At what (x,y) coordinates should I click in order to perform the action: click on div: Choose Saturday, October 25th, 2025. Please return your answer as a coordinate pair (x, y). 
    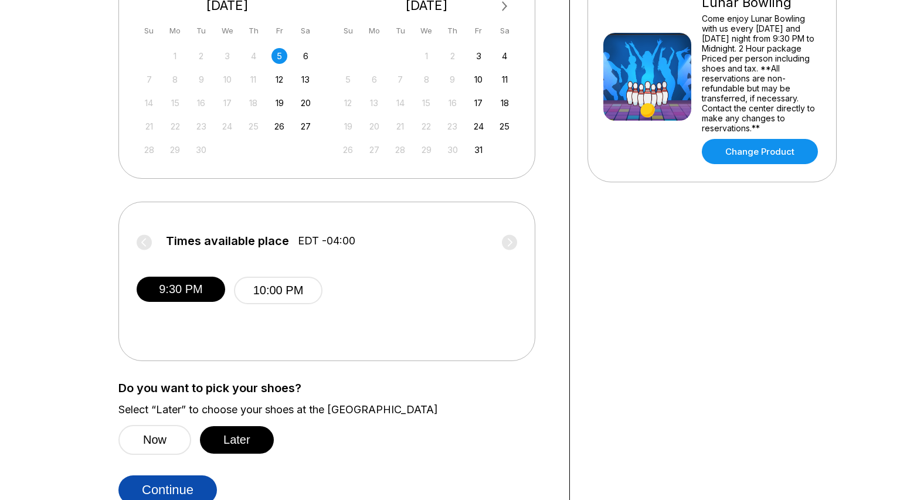
    Looking at the image, I should click on (504, 126).